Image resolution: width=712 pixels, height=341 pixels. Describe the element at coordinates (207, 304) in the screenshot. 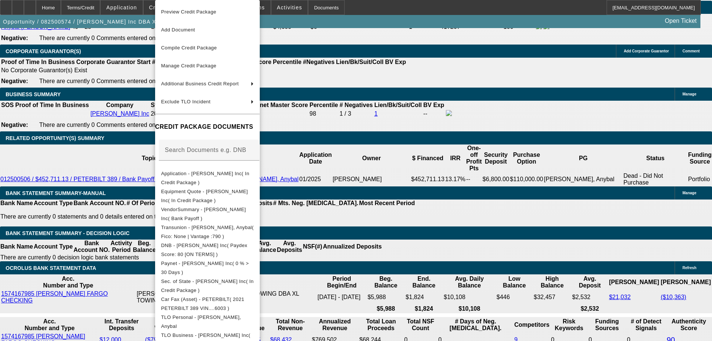

I see `button: Car Fax (Asset) - PETERBILT( 2021 PETERBILT 389 VIN....6003 )` at that location.